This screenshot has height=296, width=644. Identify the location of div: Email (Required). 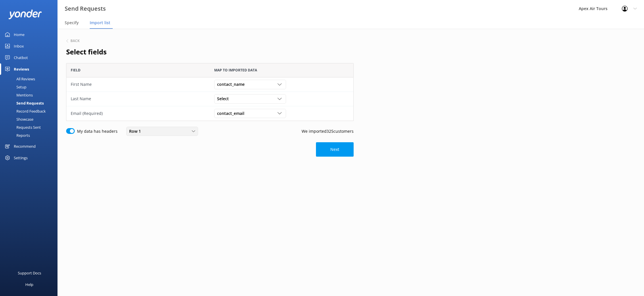
(138, 113).